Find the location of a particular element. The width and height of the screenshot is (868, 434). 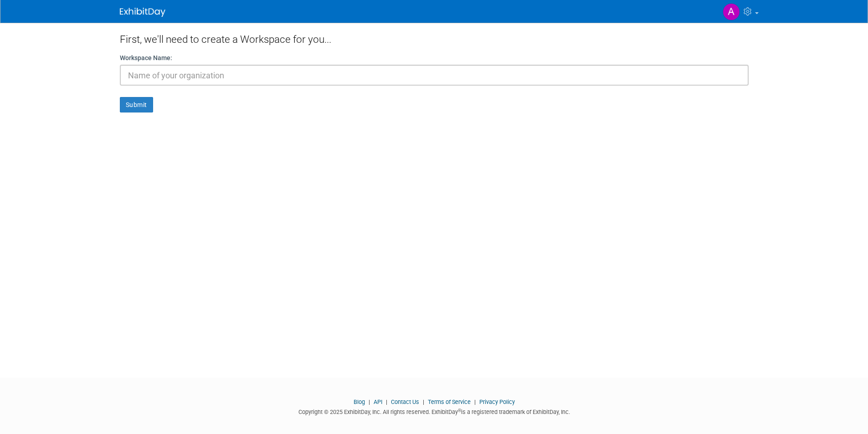

a: Terms of Service is located at coordinates (449, 402).